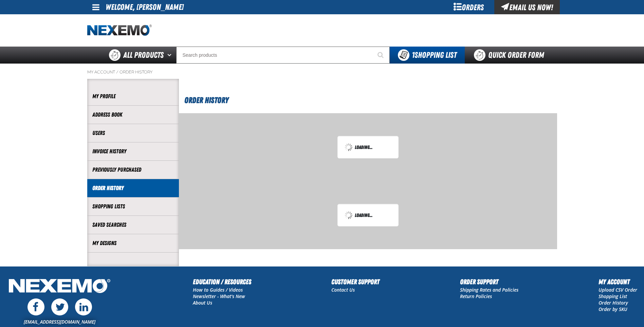  What do you see at coordinates (427, 55) in the screenshot?
I see `button: You have 1 Shopping List. Open to view details` at bounding box center [427, 55].